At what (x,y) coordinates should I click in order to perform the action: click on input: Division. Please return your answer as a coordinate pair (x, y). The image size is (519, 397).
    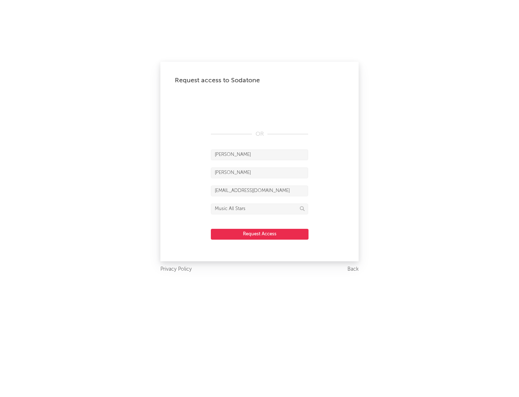
    Looking at the image, I should click on (260, 209).